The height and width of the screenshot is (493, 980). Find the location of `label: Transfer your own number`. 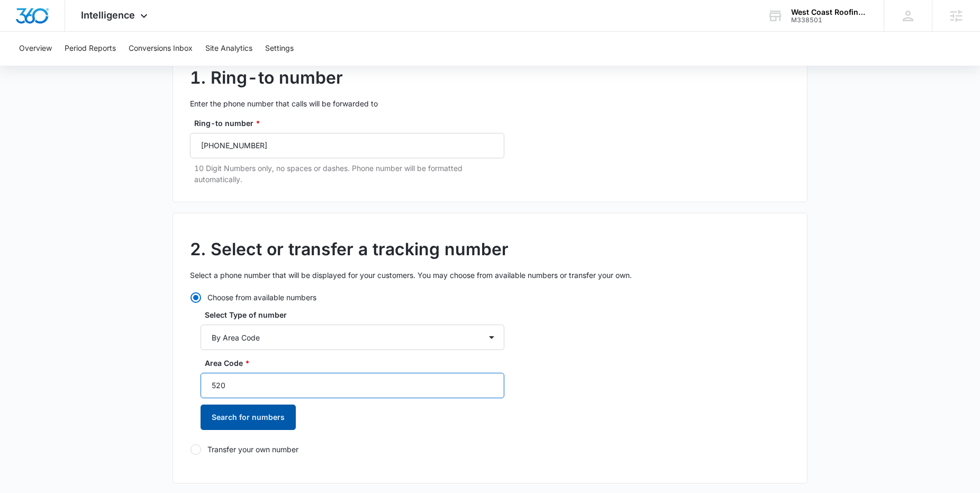

label: Transfer your own number is located at coordinates (347, 449).